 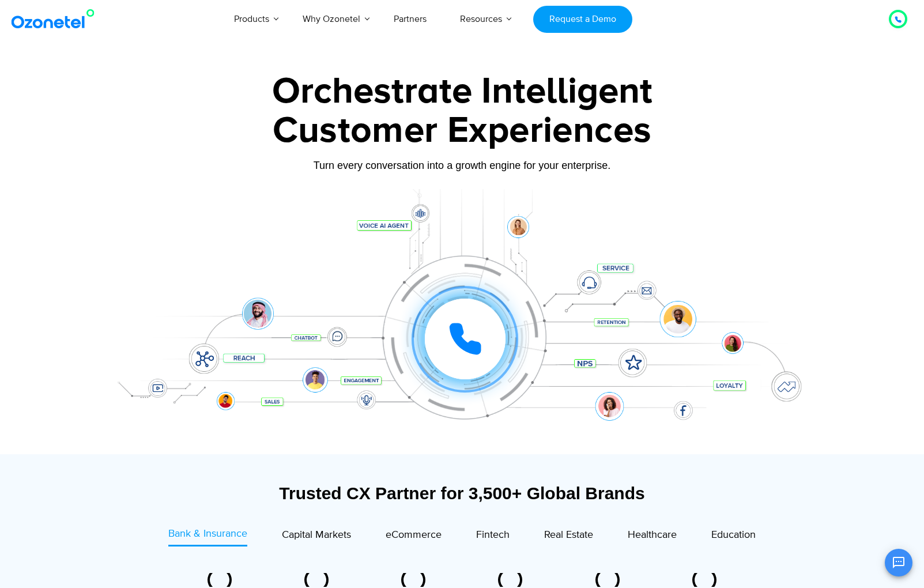 What do you see at coordinates (220, 580) in the screenshot?
I see `div: 1 of 6` at bounding box center [220, 580].